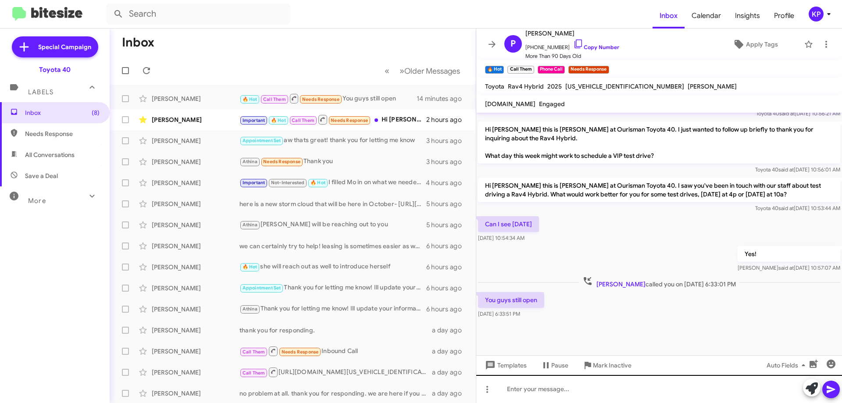 The height and width of the screenshot is (403, 842). Describe the element at coordinates (387, 71) in the screenshot. I see `button: Previous` at that location.